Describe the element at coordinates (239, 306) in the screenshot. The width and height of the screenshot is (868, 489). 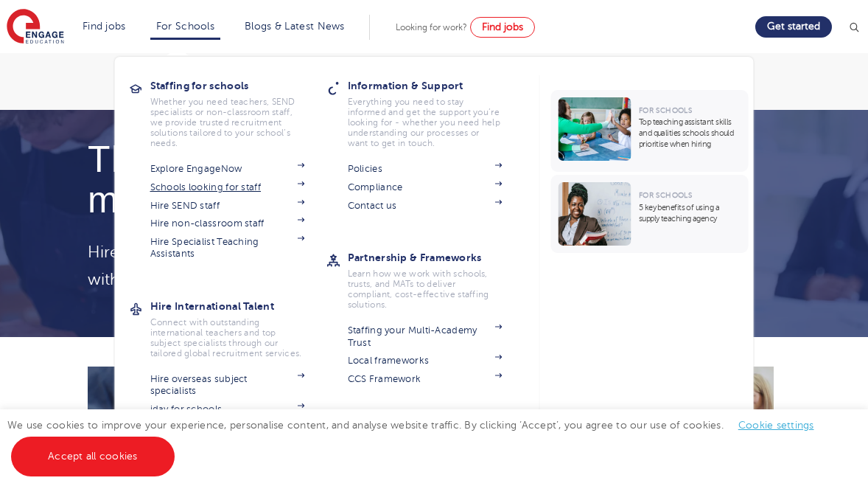
I see `h3: Hire International Talent` at that location.